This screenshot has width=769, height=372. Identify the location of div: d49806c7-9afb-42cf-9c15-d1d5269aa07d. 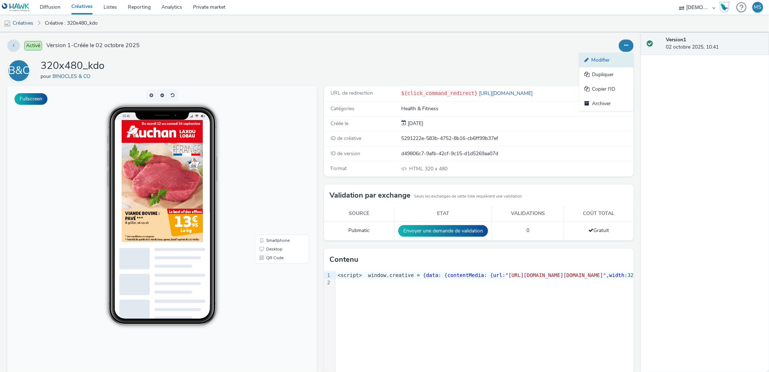
(517, 154).